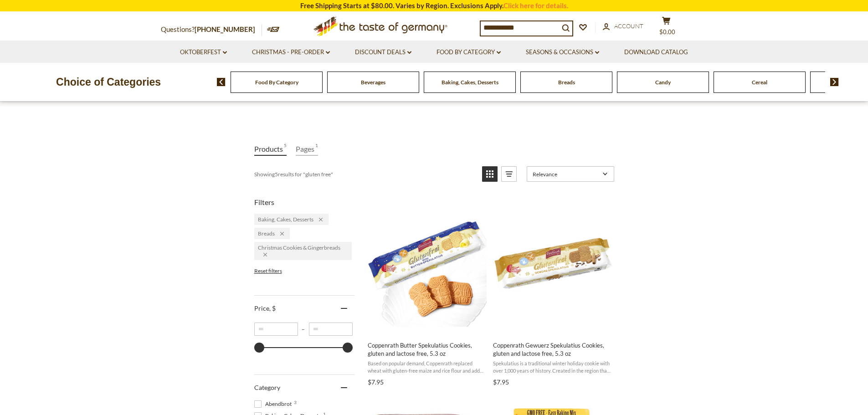 The image size is (868, 415). Describe the element at coordinates (221, 82) in the screenshot. I see `img: previous arrow` at that location.